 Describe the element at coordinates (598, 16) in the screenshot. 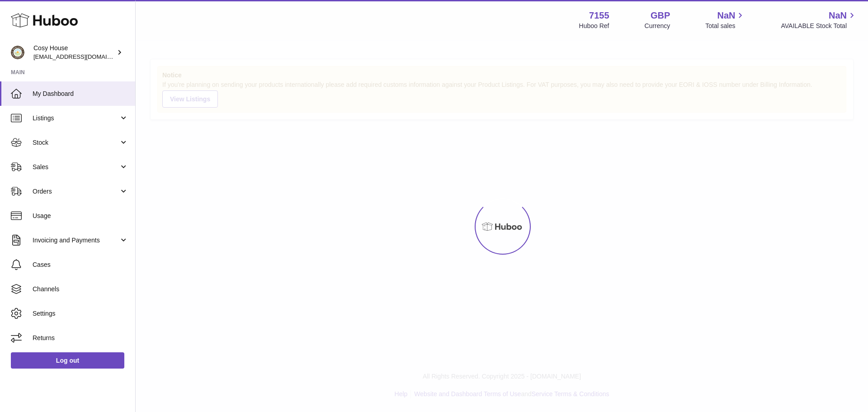

I see `strong: 7155` at that location.